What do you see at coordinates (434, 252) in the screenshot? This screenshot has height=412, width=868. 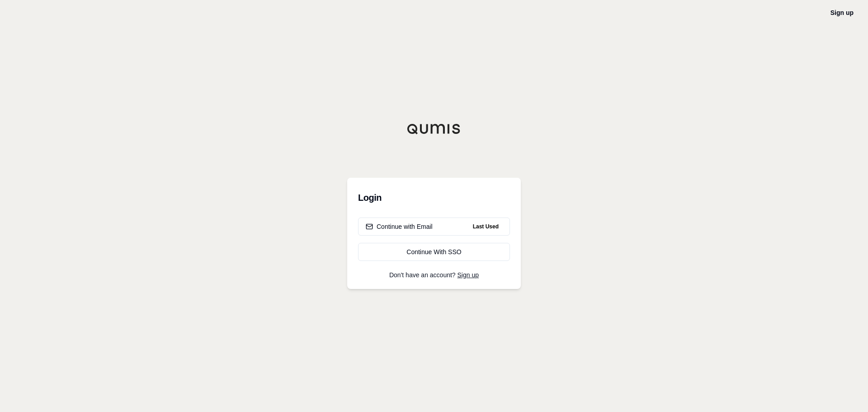 I see `div: Continue With SSO` at bounding box center [434, 252].